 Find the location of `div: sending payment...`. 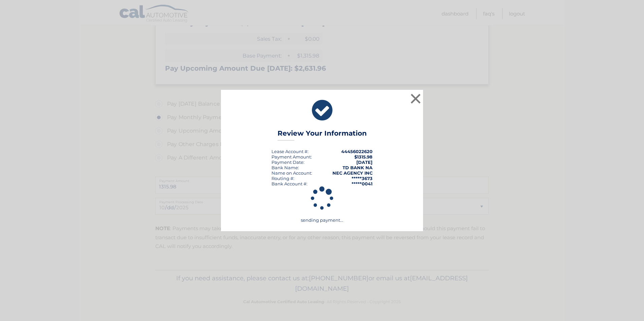

div: sending payment... is located at coordinates (322, 205).